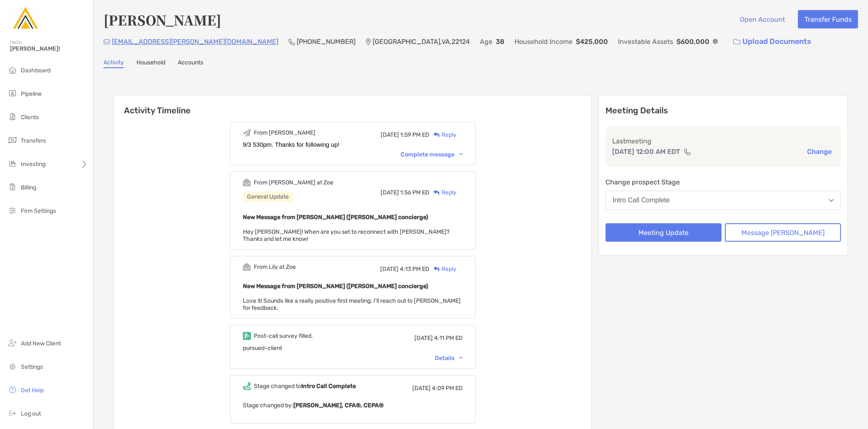 The image size is (868, 429). I want to click on button: Intro Call Complete, so click(723, 200).